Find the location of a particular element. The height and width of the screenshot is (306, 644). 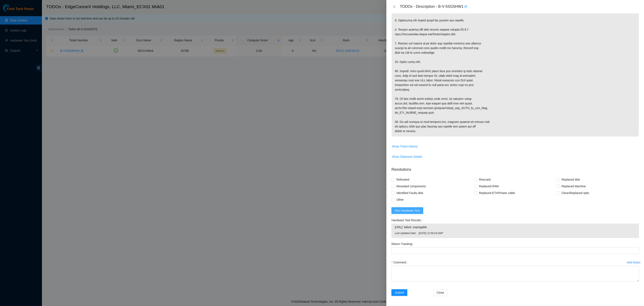

span: Show Ticket History is located at coordinates (405, 146).